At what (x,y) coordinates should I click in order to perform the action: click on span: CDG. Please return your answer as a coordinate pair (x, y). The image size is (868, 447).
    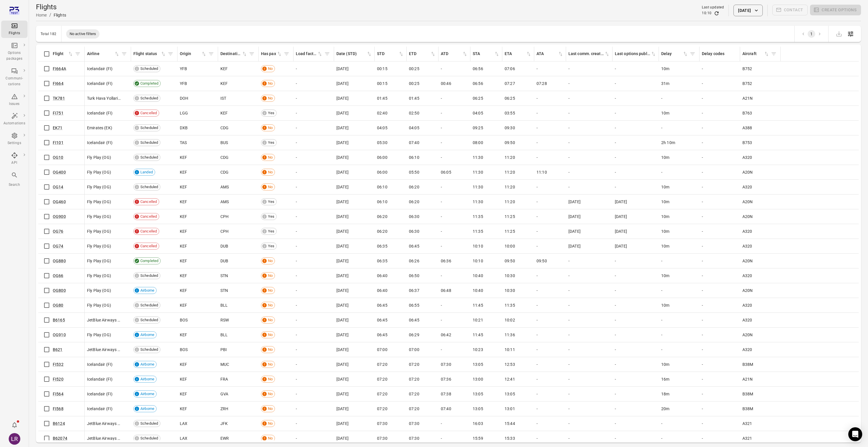
    Looking at the image, I should click on (225, 128).